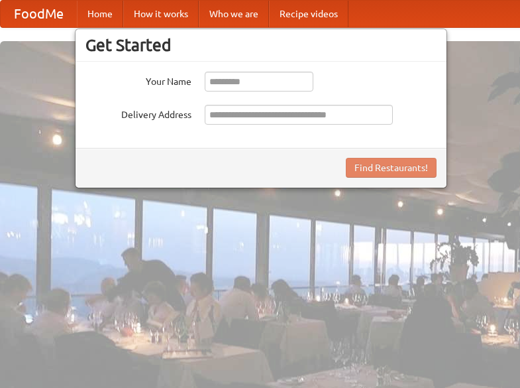  What do you see at coordinates (309, 14) in the screenshot?
I see `a: Recipe videos` at bounding box center [309, 14].